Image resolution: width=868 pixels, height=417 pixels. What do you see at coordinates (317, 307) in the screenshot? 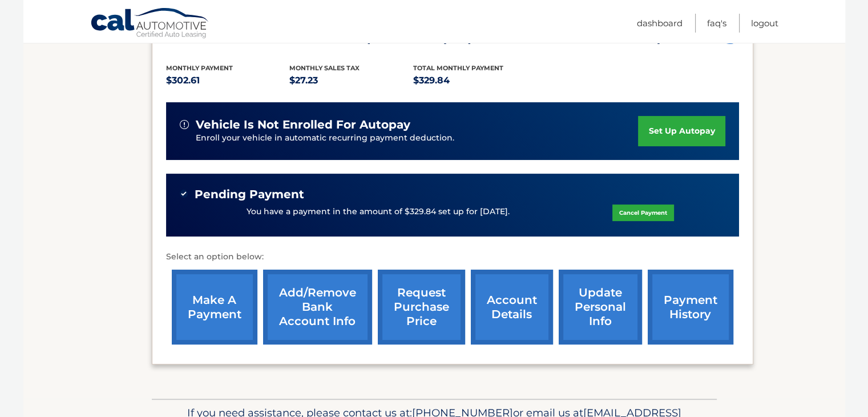
I see `a: Add/Remove bank account info` at bounding box center [317, 307].